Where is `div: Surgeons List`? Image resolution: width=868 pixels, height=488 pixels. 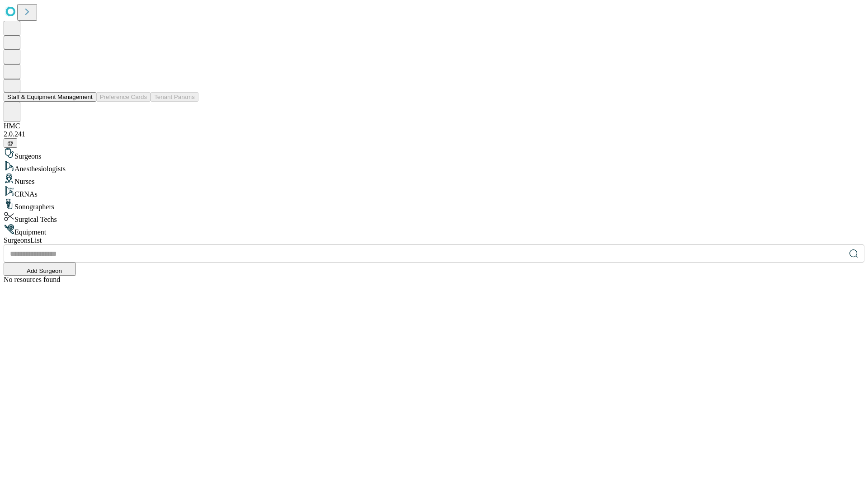 div: Surgeons List is located at coordinates (434, 240).